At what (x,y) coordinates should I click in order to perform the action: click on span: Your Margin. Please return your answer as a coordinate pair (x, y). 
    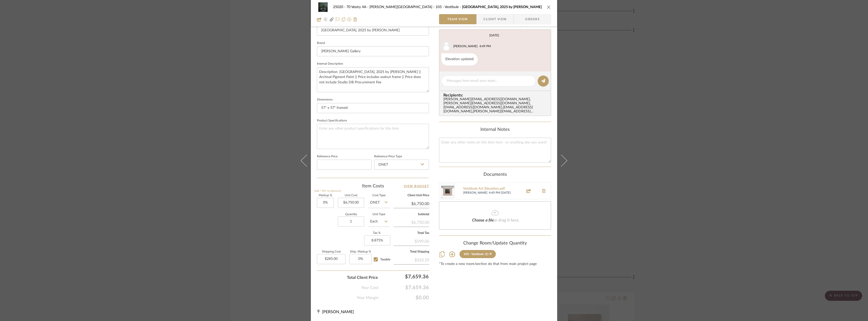
    Looking at the image, I should click on (367, 298).